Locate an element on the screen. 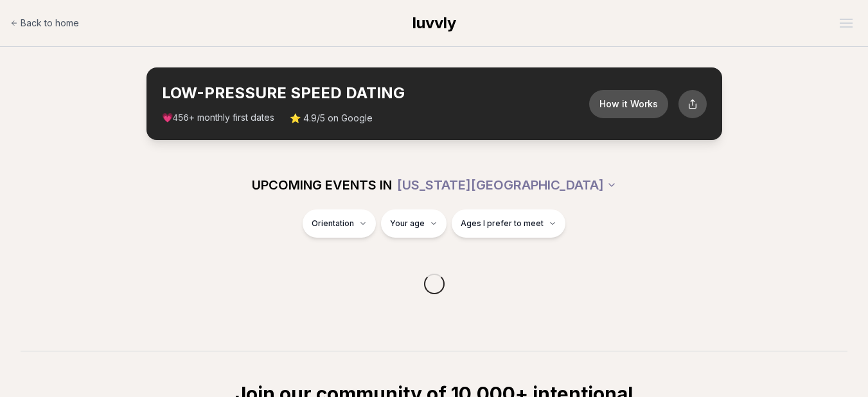 The image size is (868, 397). h2: LOW-PRESSURE SPEED DATING is located at coordinates (376, 93).